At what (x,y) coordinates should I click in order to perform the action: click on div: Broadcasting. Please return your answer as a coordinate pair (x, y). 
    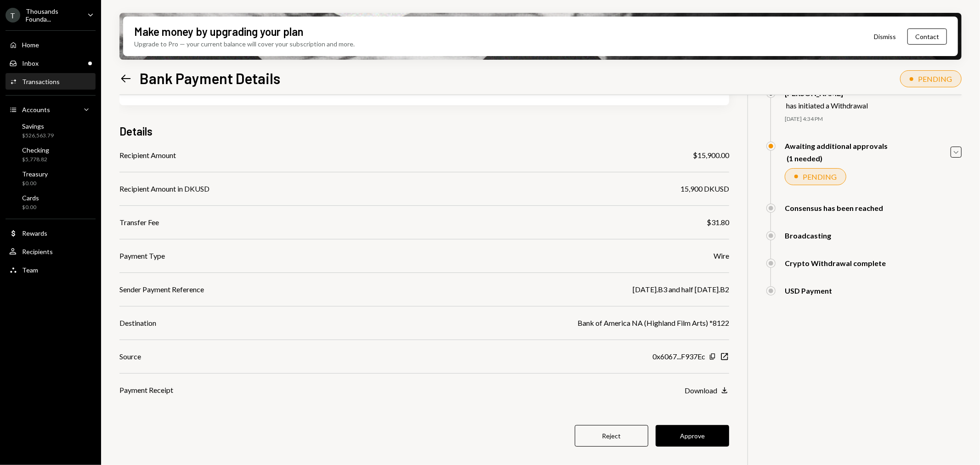
    Looking at the image, I should click on (807, 235).